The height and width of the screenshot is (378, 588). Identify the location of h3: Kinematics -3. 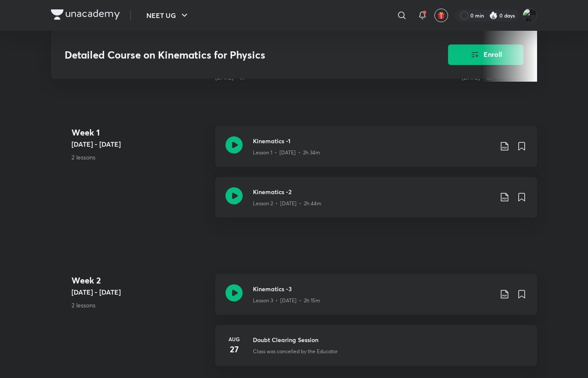
(373, 289).